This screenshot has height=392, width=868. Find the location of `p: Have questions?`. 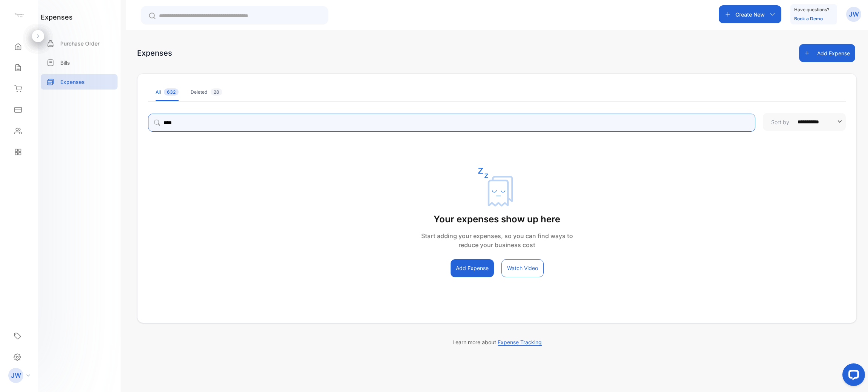

p: Have questions? is located at coordinates (812, 10).